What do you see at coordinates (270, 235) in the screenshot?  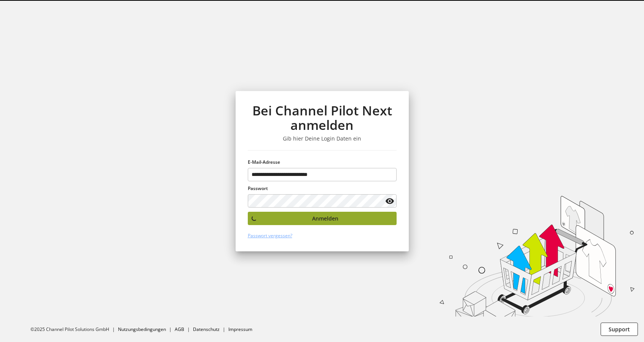 I see `u: Passwort vergessen?` at bounding box center [270, 235].